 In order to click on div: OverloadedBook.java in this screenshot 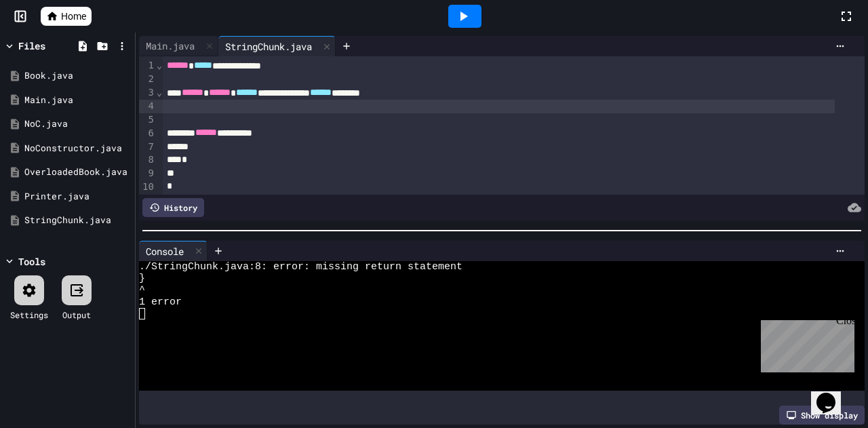, I will do `click(78, 172)`.